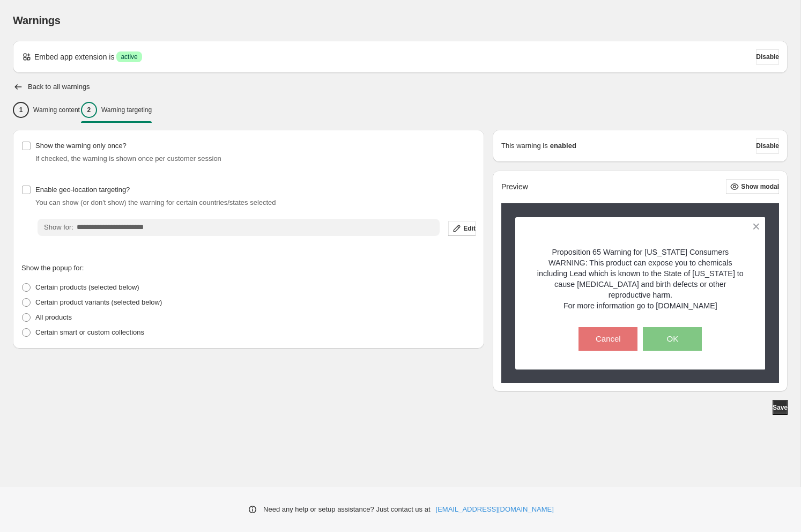 This screenshot has width=801, height=532. I want to click on span: You can show (or don't show) the warning for certain countries/states selected, so click(155, 202).